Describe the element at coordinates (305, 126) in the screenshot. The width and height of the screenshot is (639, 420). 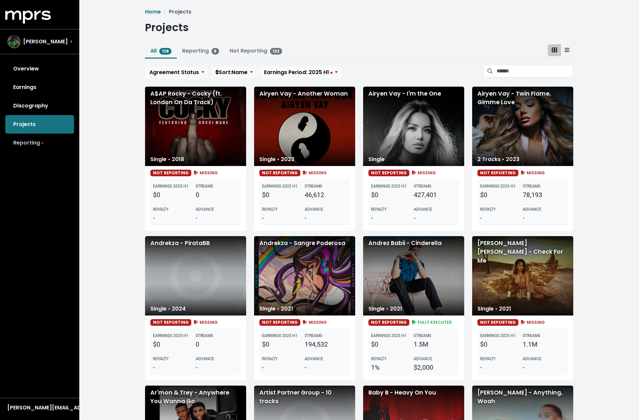
I see `div: Airyen Vay - Another Woman` at that location.